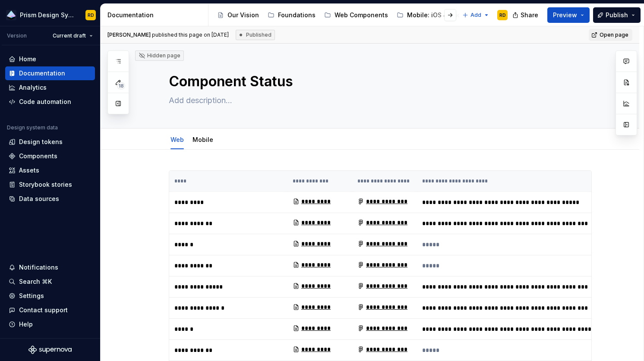 This screenshot has height=361, width=644. Describe the element at coordinates (17, 36) in the screenshot. I see `div: Version` at that location.